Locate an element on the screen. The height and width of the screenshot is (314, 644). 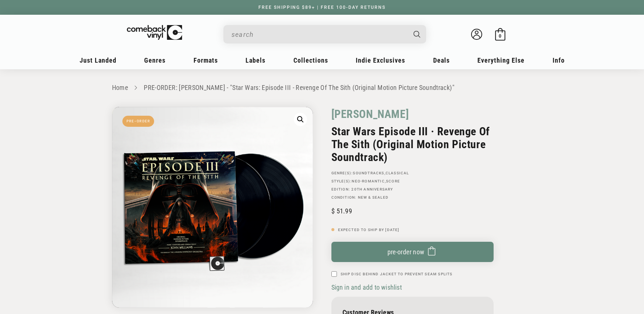
a: Neo-Romantic is located at coordinates (368, 181).